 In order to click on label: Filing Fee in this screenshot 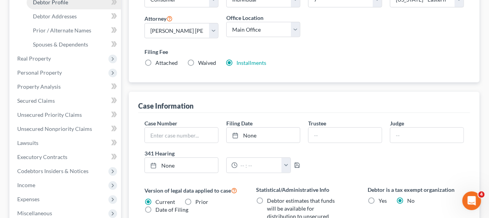, I will do `click(304, 52)`.